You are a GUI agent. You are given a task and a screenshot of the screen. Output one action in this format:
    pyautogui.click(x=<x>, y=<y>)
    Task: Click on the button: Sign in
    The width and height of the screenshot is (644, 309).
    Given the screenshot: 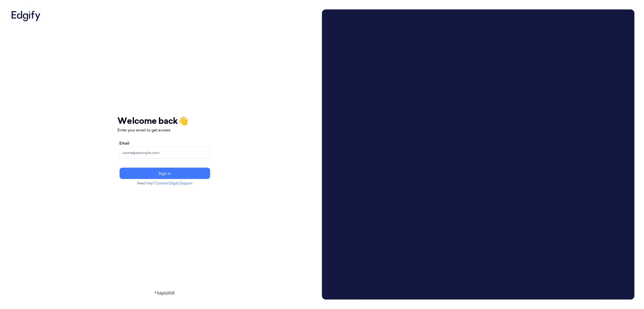 What is the action you would take?
    pyautogui.click(x=165, y=174)
    